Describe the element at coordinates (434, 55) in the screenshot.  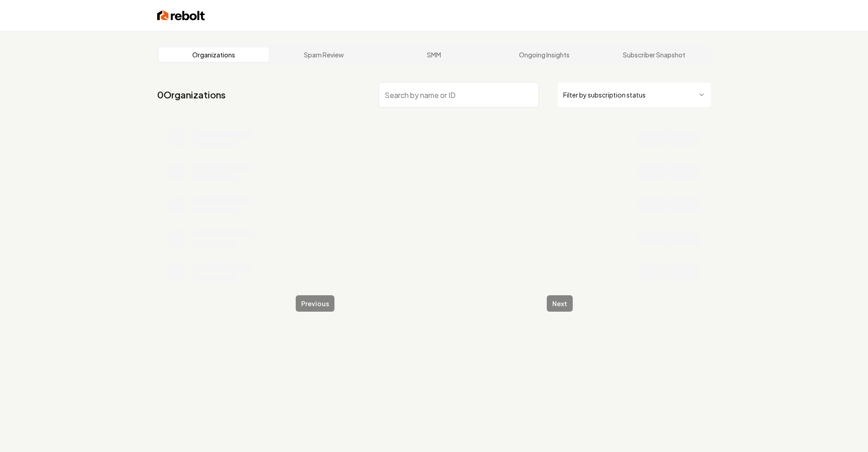
I see `a: SMM` at that location.